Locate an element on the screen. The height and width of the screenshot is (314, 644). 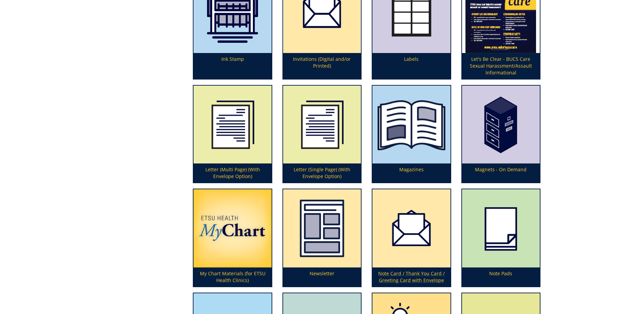
p: Note Pads is located at coordinates (501, 276).